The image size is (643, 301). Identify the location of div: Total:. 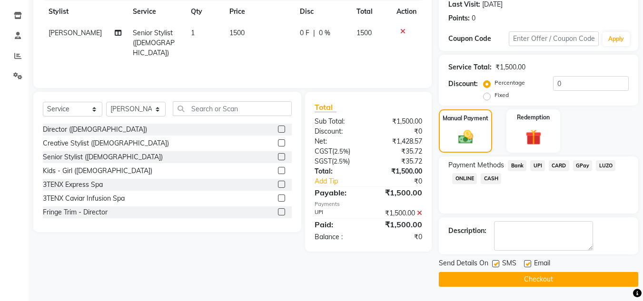
(338, 171).